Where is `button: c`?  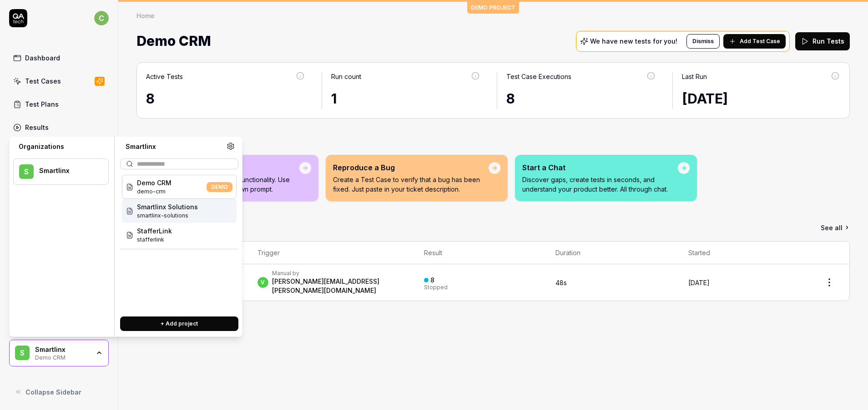 button: c is located at coordinates (101, 18).